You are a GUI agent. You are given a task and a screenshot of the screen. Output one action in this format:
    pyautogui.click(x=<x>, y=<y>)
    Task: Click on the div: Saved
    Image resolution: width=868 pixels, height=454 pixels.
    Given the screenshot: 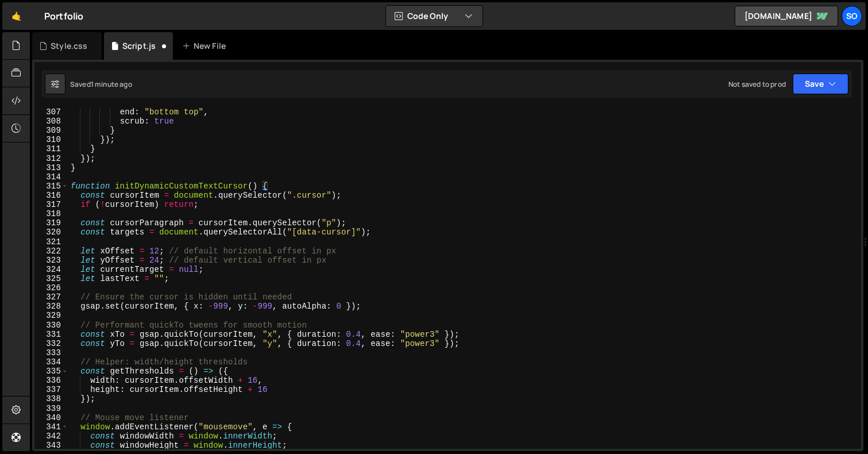 What is the action you would take?
    pyautogui.click(x=101, y=84)
    